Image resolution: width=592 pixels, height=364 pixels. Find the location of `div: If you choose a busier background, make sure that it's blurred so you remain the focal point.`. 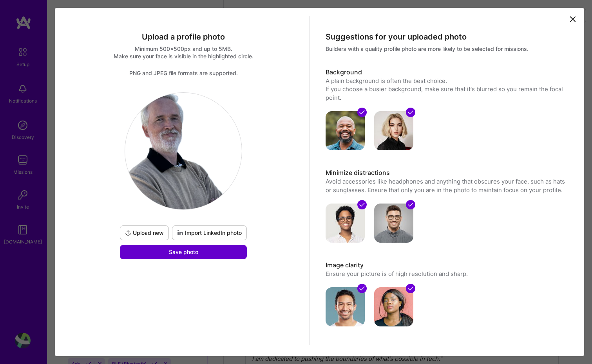

div: If you choose a busier background, make sure that it's blurred so you remain the focal point. is located at coordinates (446, 93).